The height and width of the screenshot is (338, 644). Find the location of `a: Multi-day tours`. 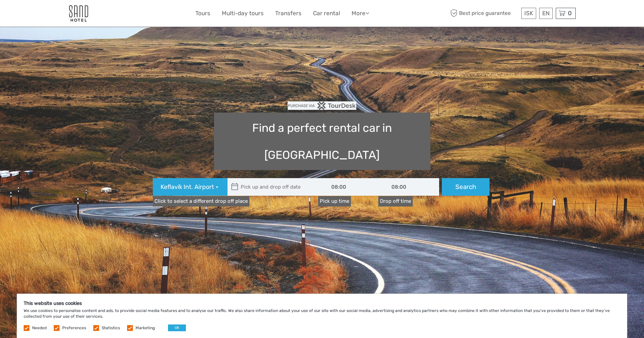

a: Multi-day tours is located at coordinates (243, 13).